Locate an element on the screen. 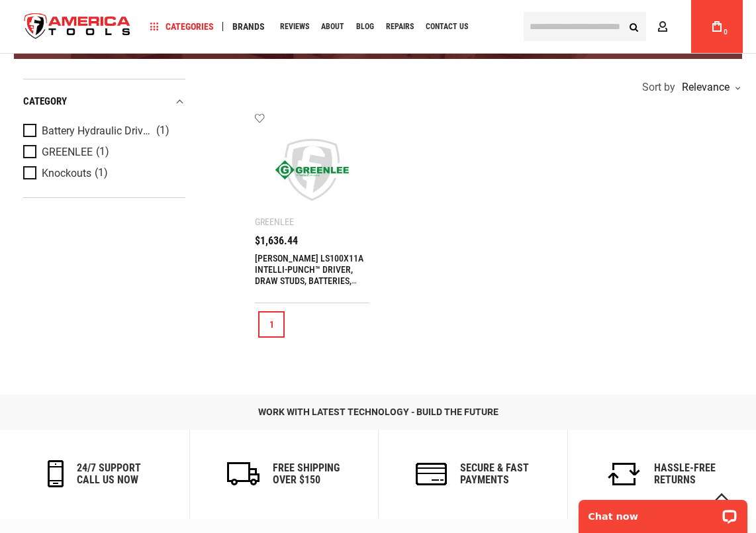 This screenshot has height=533, width=756. a: 1 is located at coordinates (271, 324).